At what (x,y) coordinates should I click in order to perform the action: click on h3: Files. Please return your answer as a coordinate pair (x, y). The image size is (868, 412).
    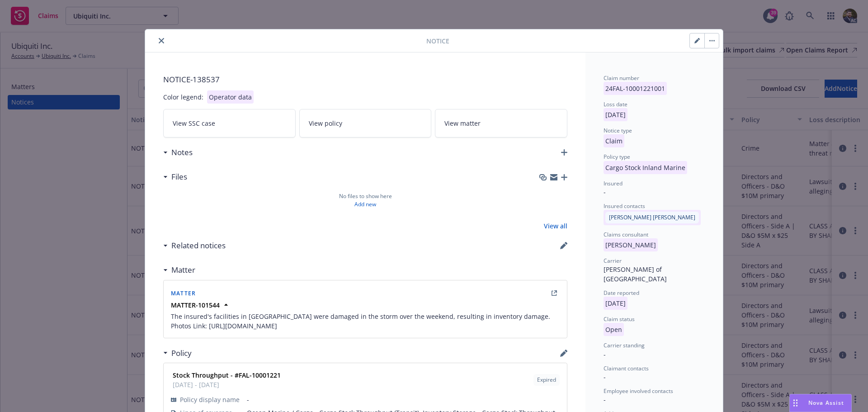
    Looking at the image, I should click on (179, 177).